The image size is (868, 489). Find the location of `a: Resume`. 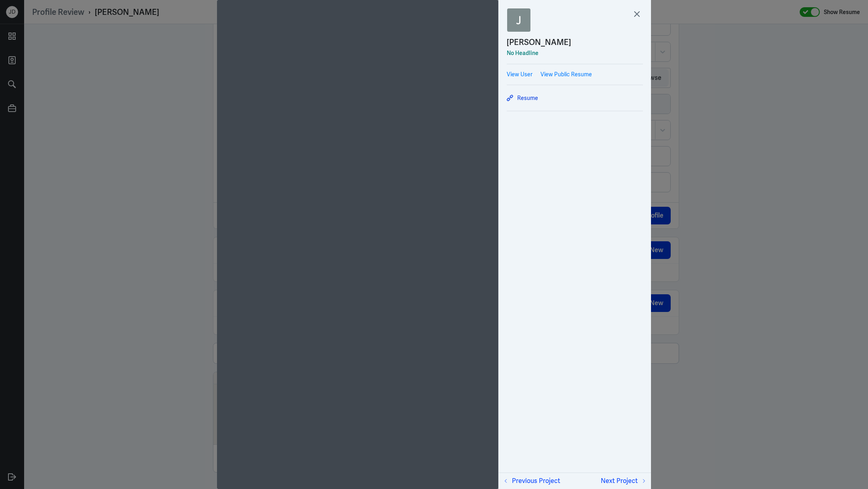

a: Resume is located at coordinates (575, 98).